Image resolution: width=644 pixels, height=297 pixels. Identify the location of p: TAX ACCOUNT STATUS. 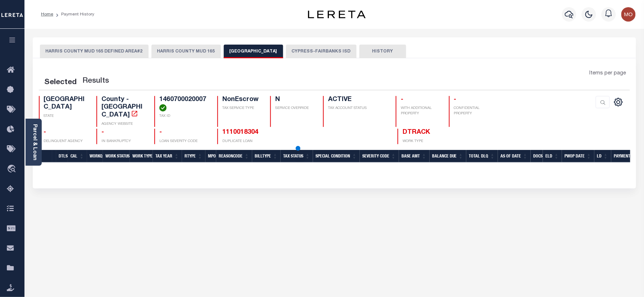
(357, 108).